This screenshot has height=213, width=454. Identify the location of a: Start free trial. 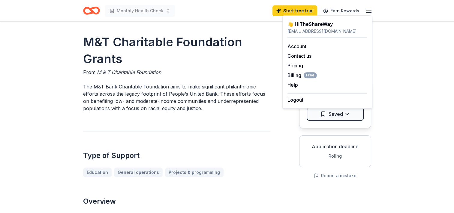
(295, 11).